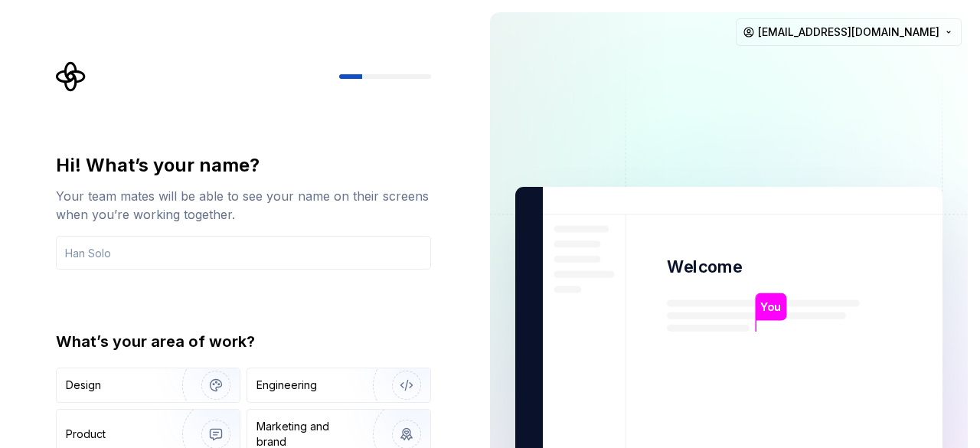 Image resolution: width=980 pixels, height=448 pixels. I want to click on input: Han Solo, so click(243, 252).